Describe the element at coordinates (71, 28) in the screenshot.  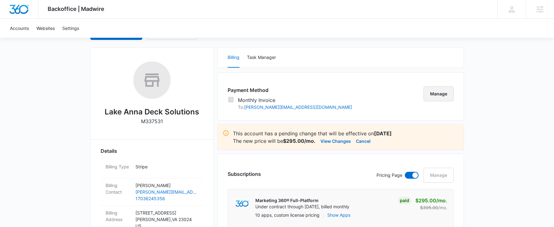
I see `a: Settings` at that location.